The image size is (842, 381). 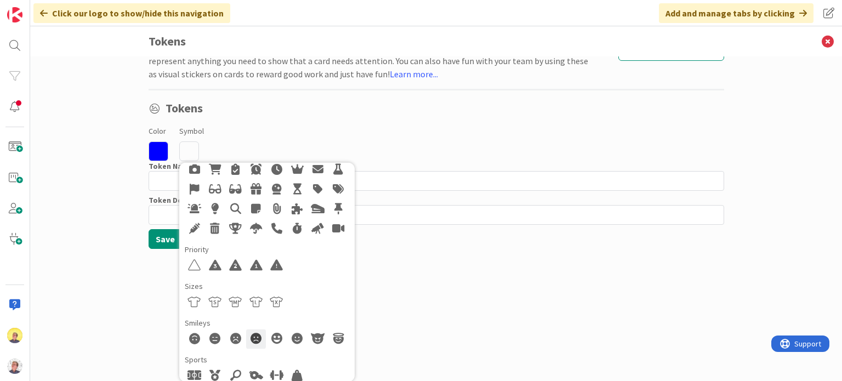 What do you see at coordinates (15, 15) in the screenshot?
I see `img: Visit kanbanzone.com` at bounding box center [15, 15].